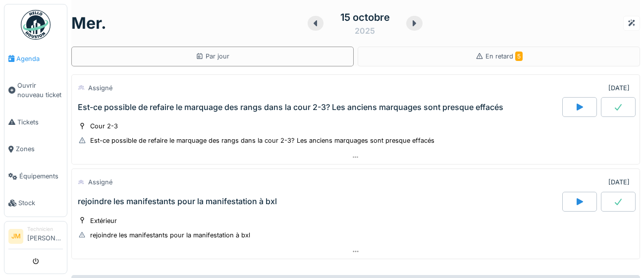  Describe the element at coordinates (36, 203) in the screenshot. I see `a: Stock` at that location.